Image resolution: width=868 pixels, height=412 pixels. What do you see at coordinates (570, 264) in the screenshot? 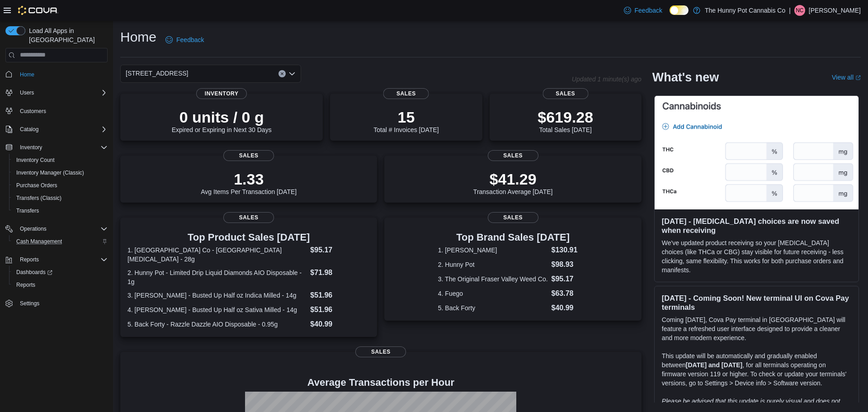
I see `dd: $98.93` at bounding box center [570, 264].